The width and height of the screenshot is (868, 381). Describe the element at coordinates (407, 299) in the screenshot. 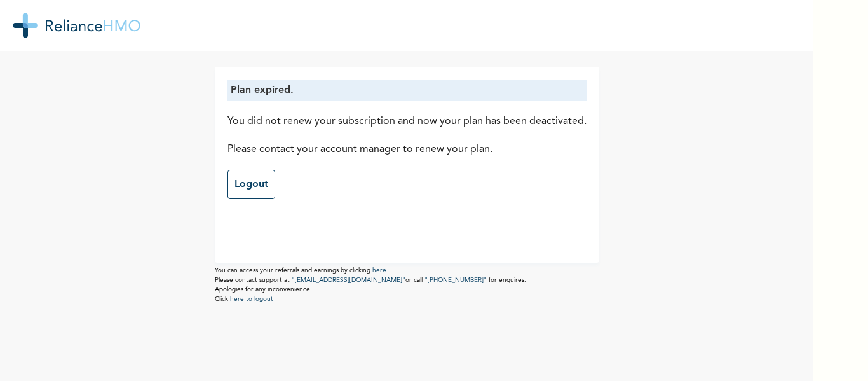

I see `p: Click` at that location.